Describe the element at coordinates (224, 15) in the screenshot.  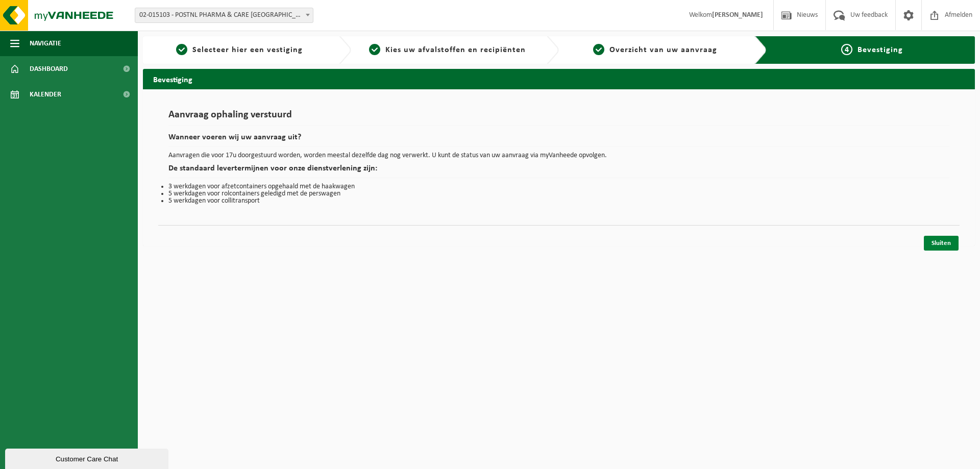
I see `span: 02-015103 - POSTNL PHARMA & CARE BELGIUM - TURNHOUT` at that location.